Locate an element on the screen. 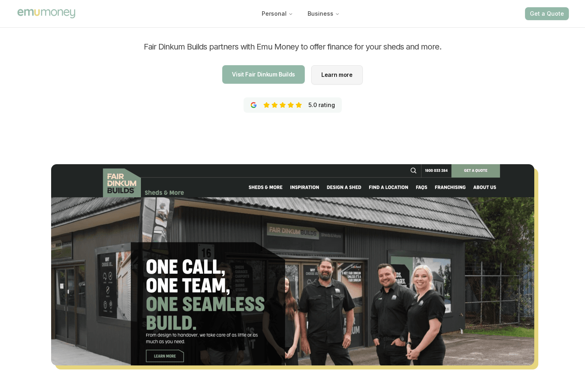 This screenshot has width=585, height=392. img: Emu Money 5 star verified Google Reviews is located at coordinates (254, 105).